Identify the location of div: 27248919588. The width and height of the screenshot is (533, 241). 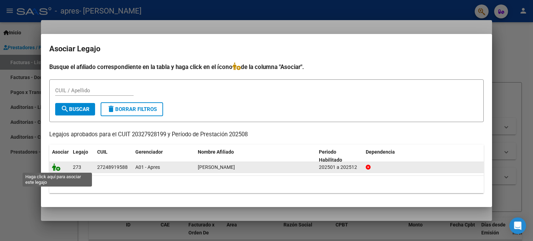
(112, 167).